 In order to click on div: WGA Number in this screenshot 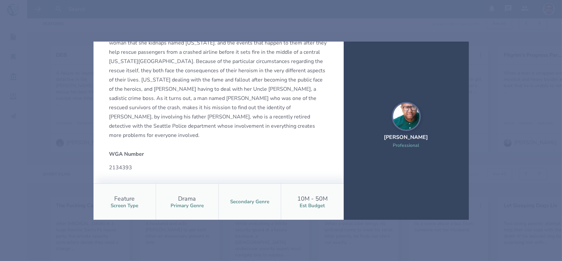, I will do `click(219, 154)`.